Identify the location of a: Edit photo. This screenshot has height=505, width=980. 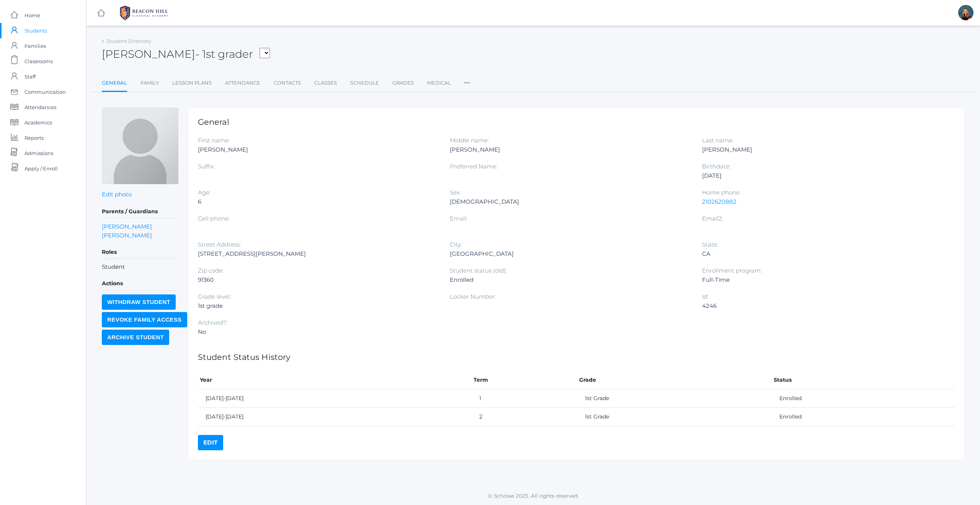
(117, 195).